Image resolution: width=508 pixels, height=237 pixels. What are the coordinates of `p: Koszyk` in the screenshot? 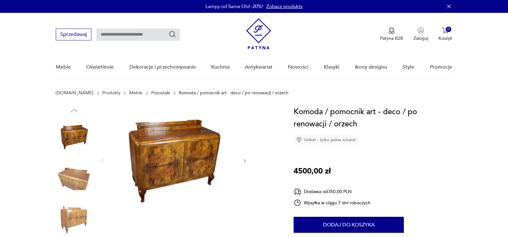 It's located at (445, 38).